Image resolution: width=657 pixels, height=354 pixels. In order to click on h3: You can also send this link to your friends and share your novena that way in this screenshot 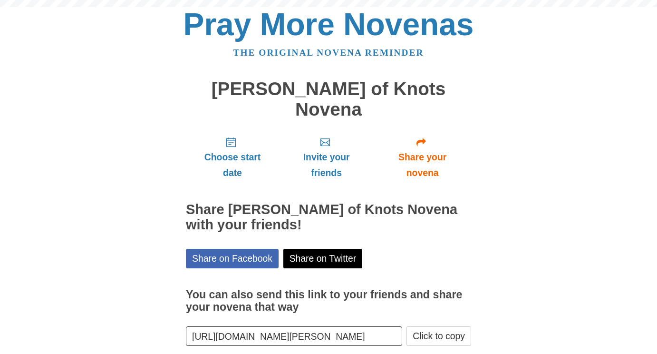, I will do `click(328, 300)`.